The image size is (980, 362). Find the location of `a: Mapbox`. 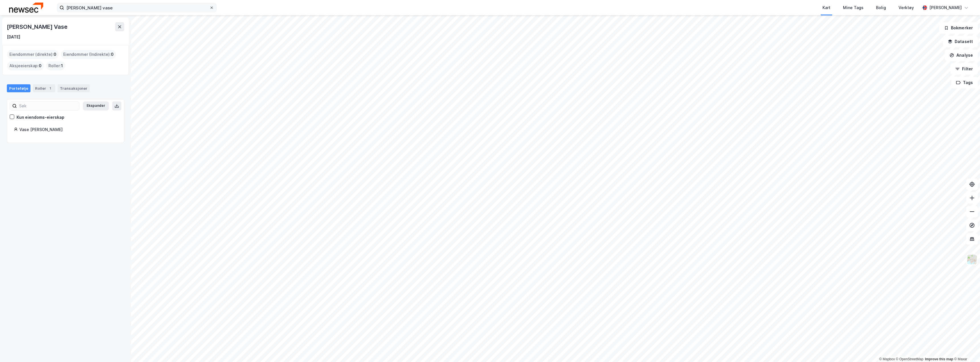

a: Mapbox is located at coordinates (887, 359).